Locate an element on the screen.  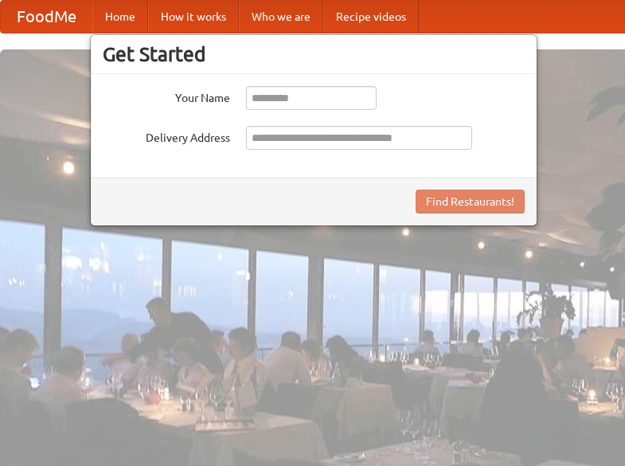
a: Home is located at coordinates (120, 17).